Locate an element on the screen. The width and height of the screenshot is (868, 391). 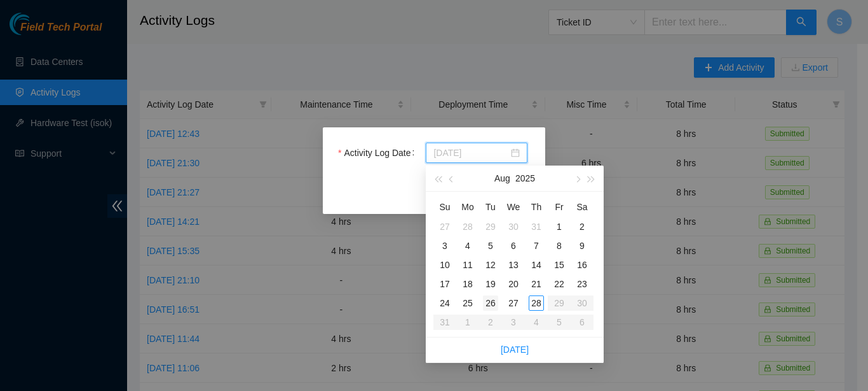
th: Tu is located at coordinates (490, 207).